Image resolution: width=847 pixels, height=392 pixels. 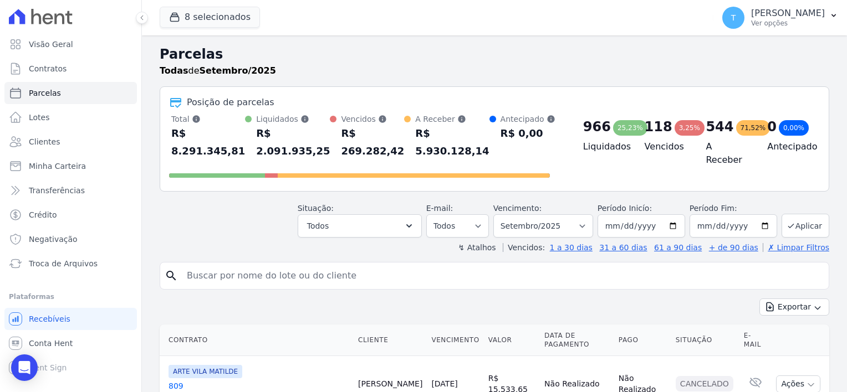 What do you see at coordinates (70, 93) in the screenshot?
I see `a: Parcelas` at bounding box center [70, 93].